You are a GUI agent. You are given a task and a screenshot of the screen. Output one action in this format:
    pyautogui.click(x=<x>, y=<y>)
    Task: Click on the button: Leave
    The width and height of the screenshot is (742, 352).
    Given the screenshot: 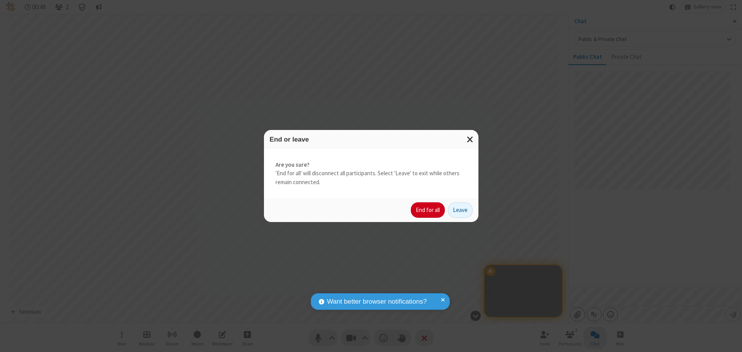 What is the action you would take?
    pyautogui.click(x=460, y=210)
    